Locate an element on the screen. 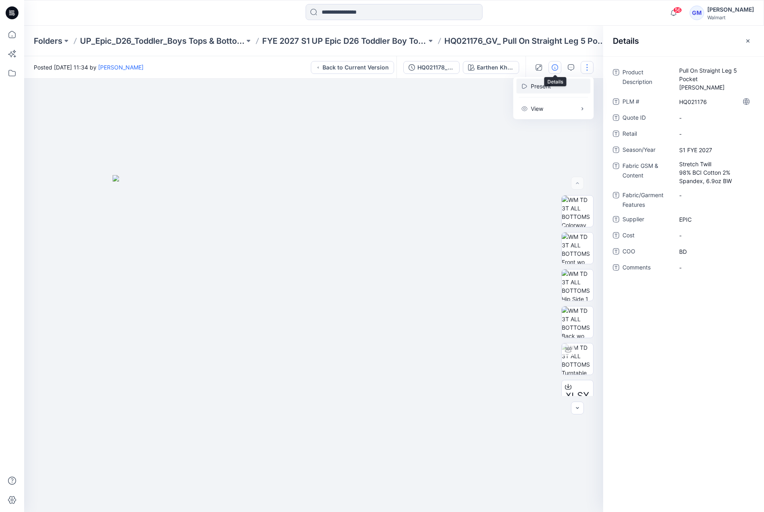  img: WM TD 3T ALL BOTTOMS Colorway wo Avatar is located at coordinates (577, 211).